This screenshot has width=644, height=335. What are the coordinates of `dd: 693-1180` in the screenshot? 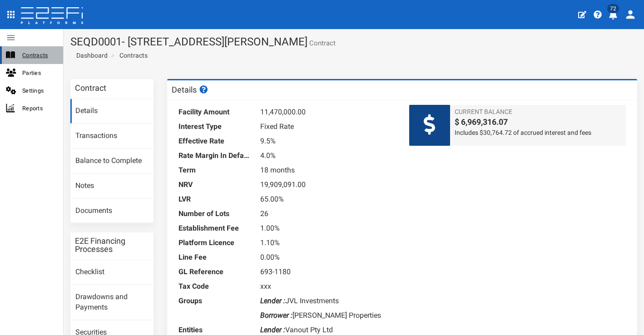 It's located at (328, 272).